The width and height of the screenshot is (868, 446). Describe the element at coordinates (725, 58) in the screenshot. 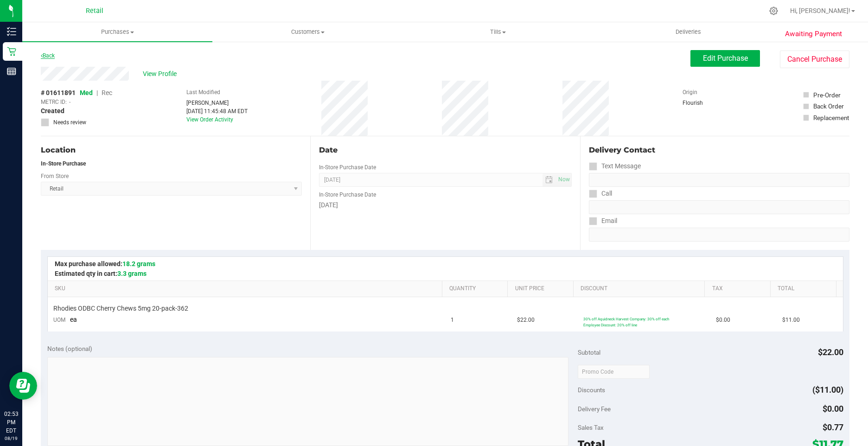

I see `button: Edit Purchase` at that location.